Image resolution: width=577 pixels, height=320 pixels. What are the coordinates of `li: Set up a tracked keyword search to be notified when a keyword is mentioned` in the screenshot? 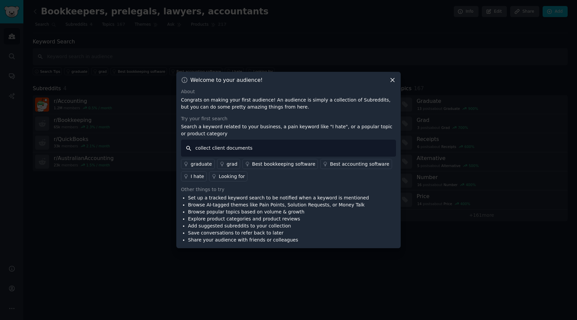 It's located at (279, 198).